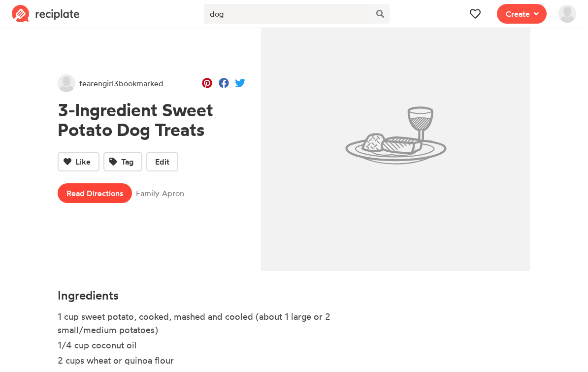  I want to click on span: Create, so click(518, 14).